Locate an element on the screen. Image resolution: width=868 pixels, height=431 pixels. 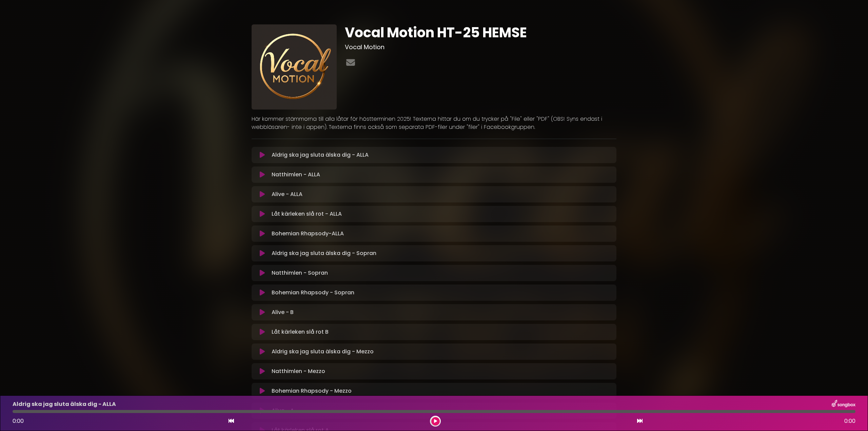
p: Här kommer stämmorna till alla låtar för höstterminen 2025! Texterna hittar du om du trycker på "... is located at coordinates (434, 123).